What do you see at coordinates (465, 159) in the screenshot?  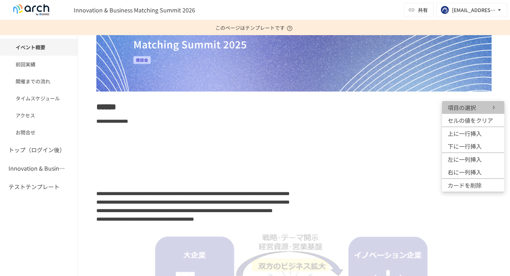 I see `span: 左に一列挿入` at bounding box center [465, 159].